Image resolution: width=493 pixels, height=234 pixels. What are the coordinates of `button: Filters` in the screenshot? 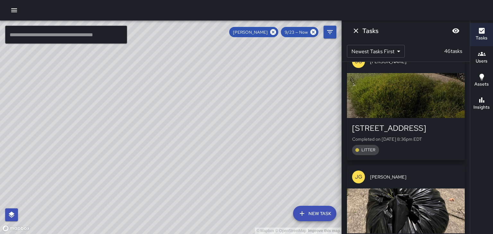 It's located at (330, 32).